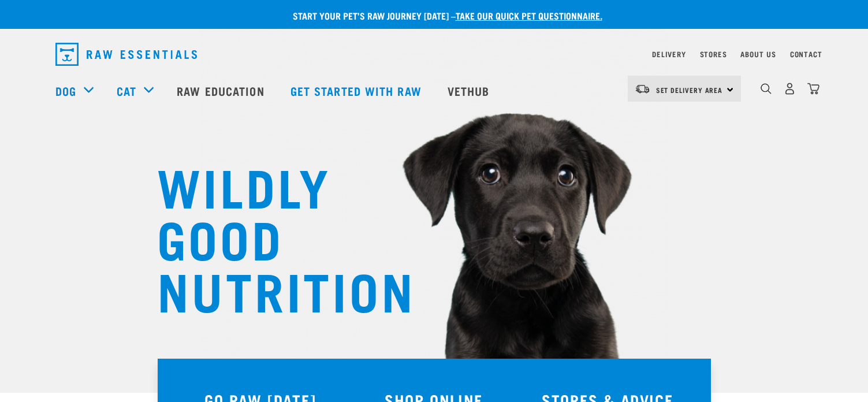 Image resolution: width=868 pixels, height=402 pixels. Describe the element at coordinates (669, 54) in the screenshot. I see `a: Delivery` at that location.